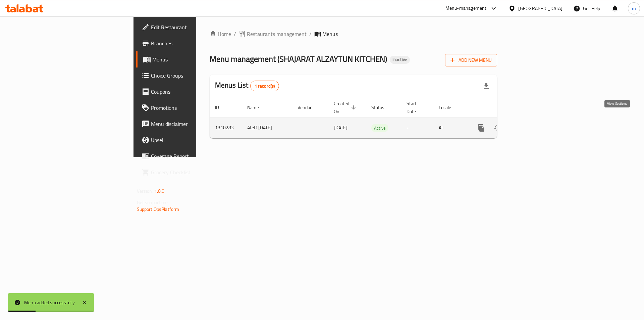 This screenshot has width=644, height=320. What do you see at coordinates (188, 60) in the screenshot?
I see `a: Menus` at bounding box center [188, 60].